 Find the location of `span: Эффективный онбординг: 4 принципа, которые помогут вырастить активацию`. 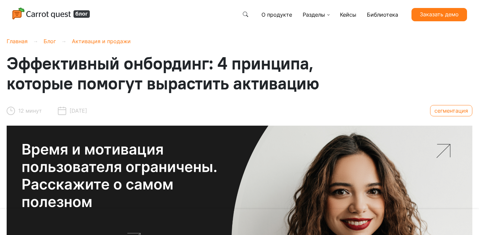

span: Эффективный онбординг: 4 принципа, которые помогут вырастить активацию is located at coordinates (163, 73).